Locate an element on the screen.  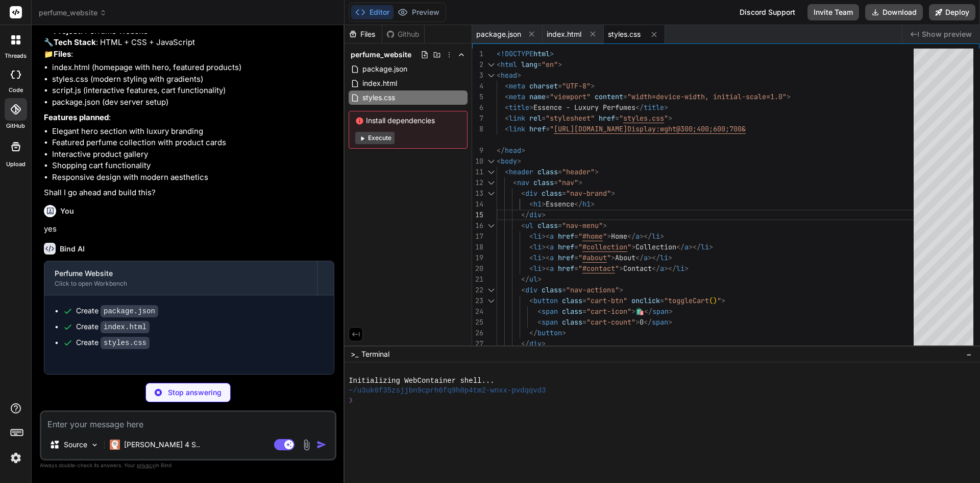
span: div is located at coordinates (535, 214).